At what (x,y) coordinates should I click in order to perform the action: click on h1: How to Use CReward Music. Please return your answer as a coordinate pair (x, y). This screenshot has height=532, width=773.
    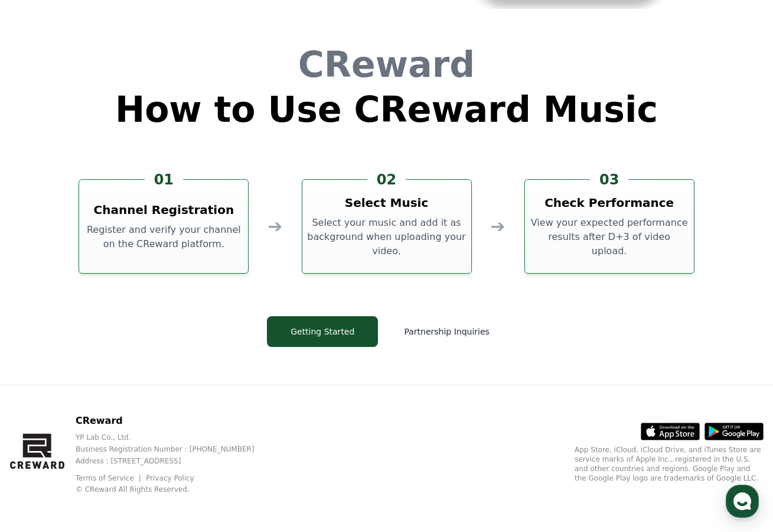
    Looking at the image, I should click on (386, 109).